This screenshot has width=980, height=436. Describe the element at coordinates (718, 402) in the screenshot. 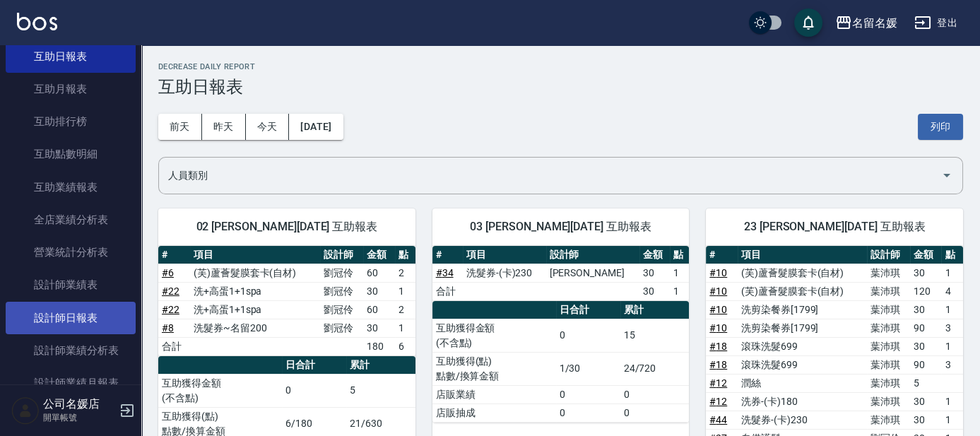

I see `a: #12` at that location.